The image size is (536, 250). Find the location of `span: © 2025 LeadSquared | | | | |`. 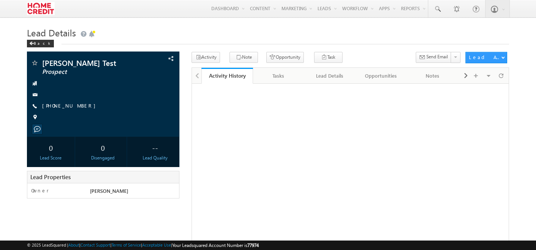

span: © 2025 LeadSquared | | | | | is located at coordinates (143, 245).